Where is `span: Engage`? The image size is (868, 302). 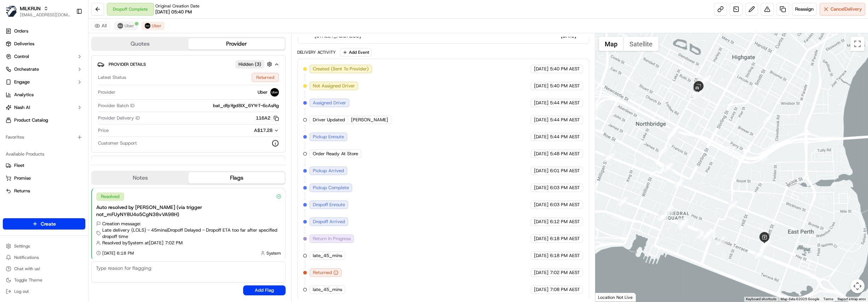 span: Engage is located at coordinates (22, 82).